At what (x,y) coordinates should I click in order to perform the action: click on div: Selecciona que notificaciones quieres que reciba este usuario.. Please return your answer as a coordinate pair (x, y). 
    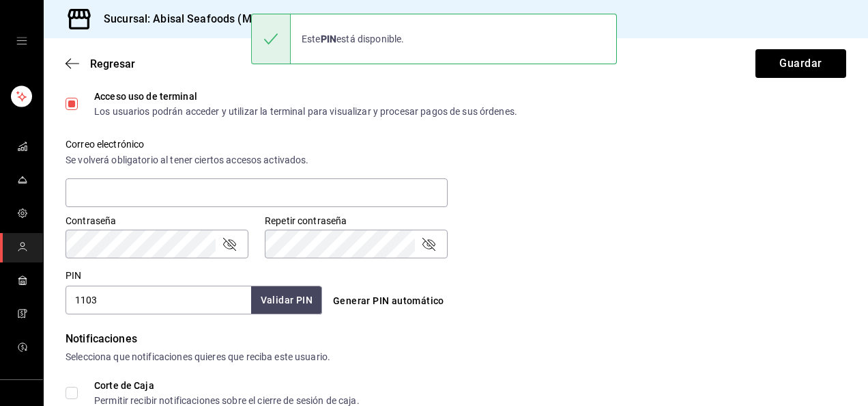
    Looking at the image, I should click on (456, 356).